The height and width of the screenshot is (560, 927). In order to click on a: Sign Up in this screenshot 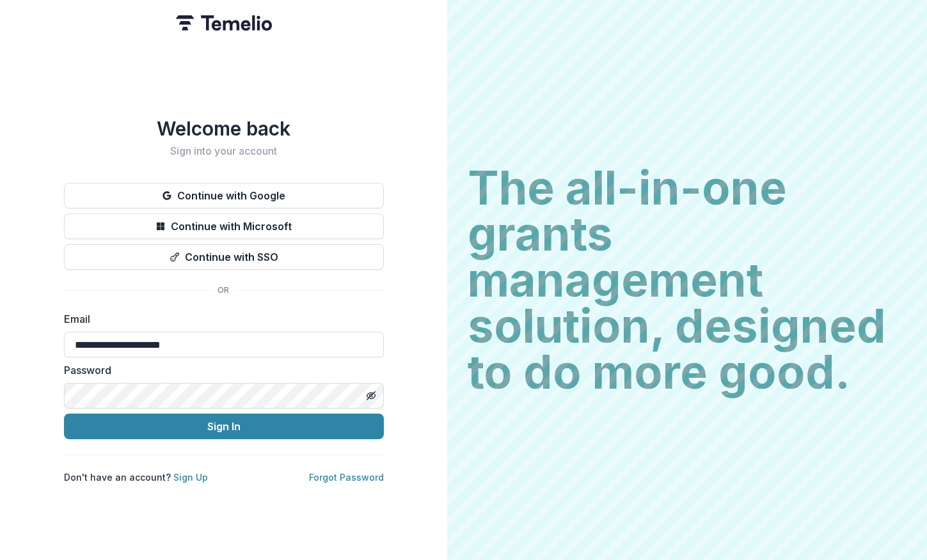, I will do `click(191, 477)`.